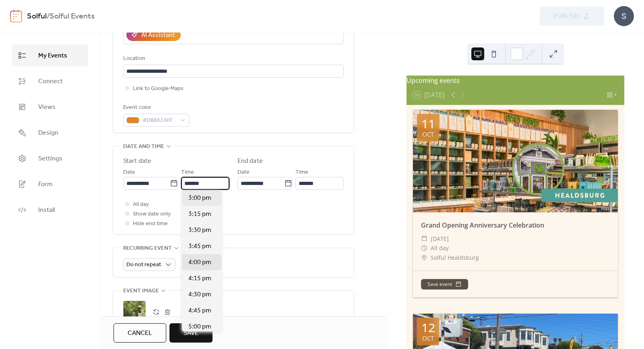 The width and height of the screenshot is (644, 349). I want to click on a: Settings, so click(50, 158).